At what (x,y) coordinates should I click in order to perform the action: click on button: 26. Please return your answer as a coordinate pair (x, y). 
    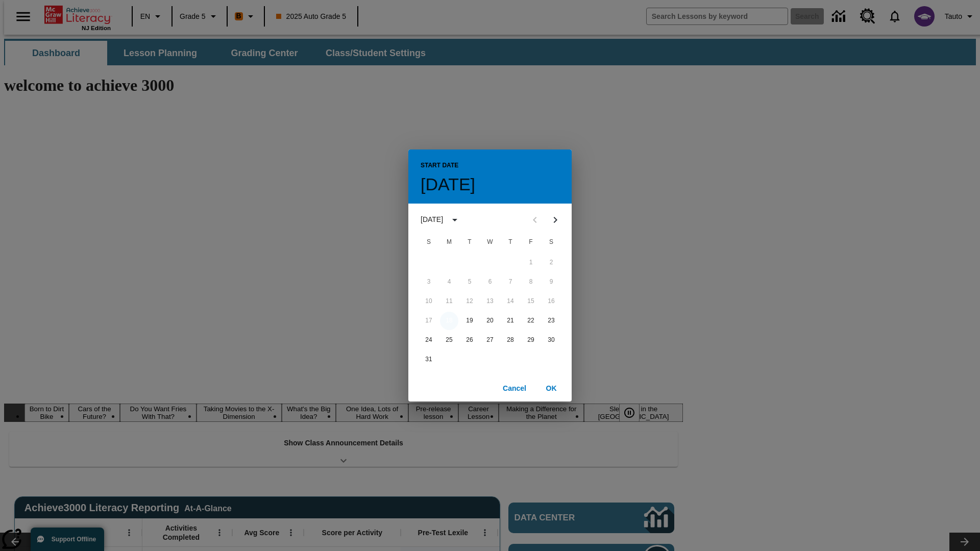
    Looking at the image, I should click on (469, 340).